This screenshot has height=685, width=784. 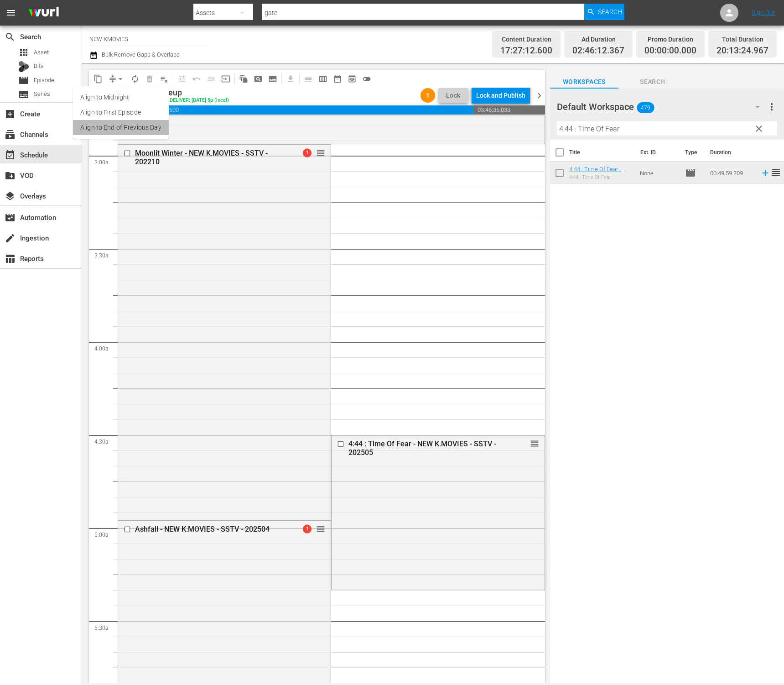 I want to click on div: Total Duration, so click(x=743, y=40).